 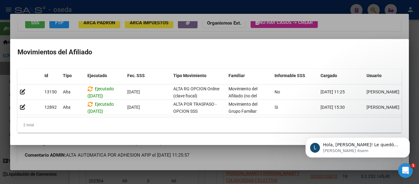 I want to click on datatable-header-cell: Tipo, so click(x=73, y=76).